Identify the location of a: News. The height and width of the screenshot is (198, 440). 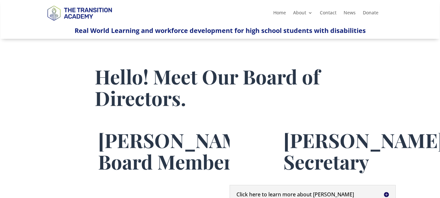
(350, 14).